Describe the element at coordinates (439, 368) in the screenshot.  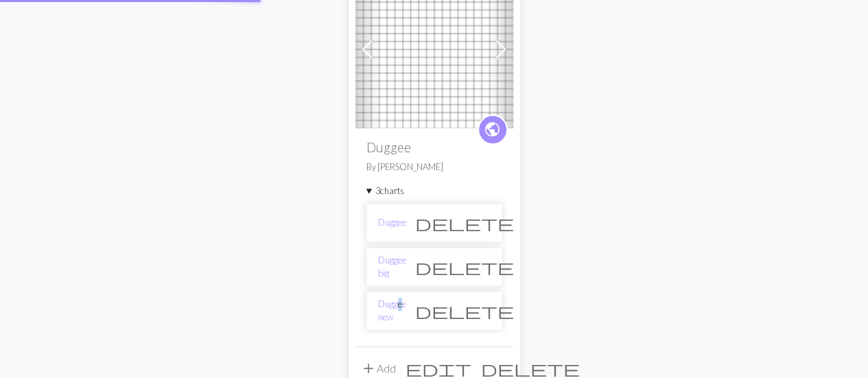
I see `i: Edit` at that location.